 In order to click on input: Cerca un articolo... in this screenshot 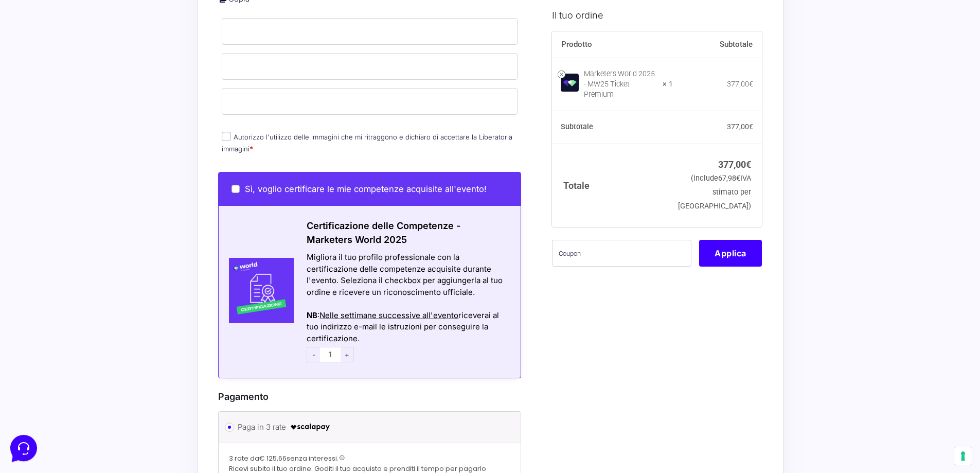, I will do `click(95, 155)`.